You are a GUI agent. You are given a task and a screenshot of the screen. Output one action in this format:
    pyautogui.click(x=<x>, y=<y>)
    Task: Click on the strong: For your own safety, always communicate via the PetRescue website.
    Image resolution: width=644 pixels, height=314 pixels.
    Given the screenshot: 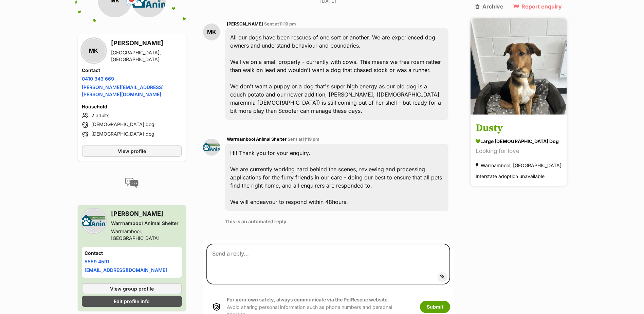 What is the action you would take?
    pyautogui.click(x=308, y=299)
    